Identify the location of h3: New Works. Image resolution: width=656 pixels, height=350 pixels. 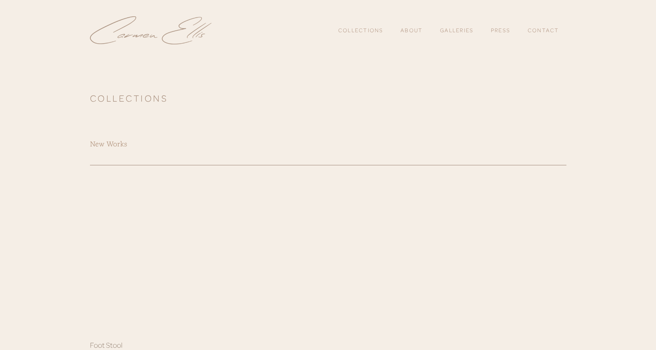
(328, 144).